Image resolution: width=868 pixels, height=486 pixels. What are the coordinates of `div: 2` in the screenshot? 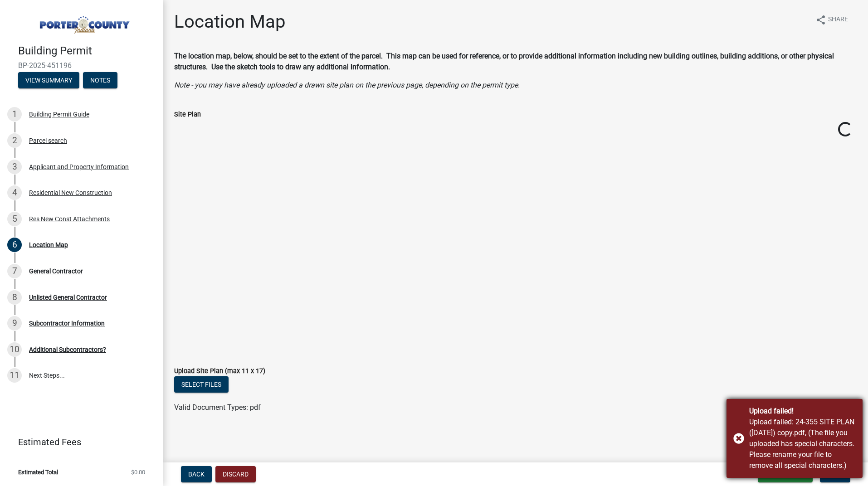 It's located at (15, 141).